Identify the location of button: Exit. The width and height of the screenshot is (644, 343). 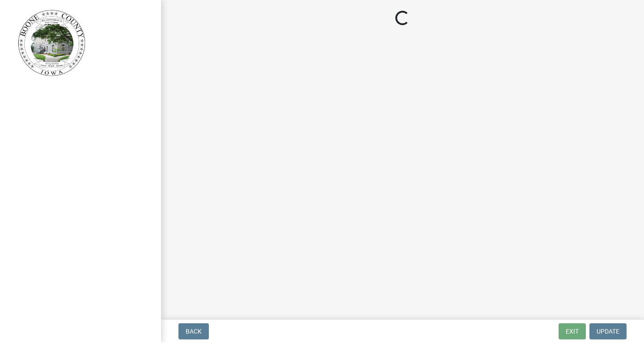
(573, 331).